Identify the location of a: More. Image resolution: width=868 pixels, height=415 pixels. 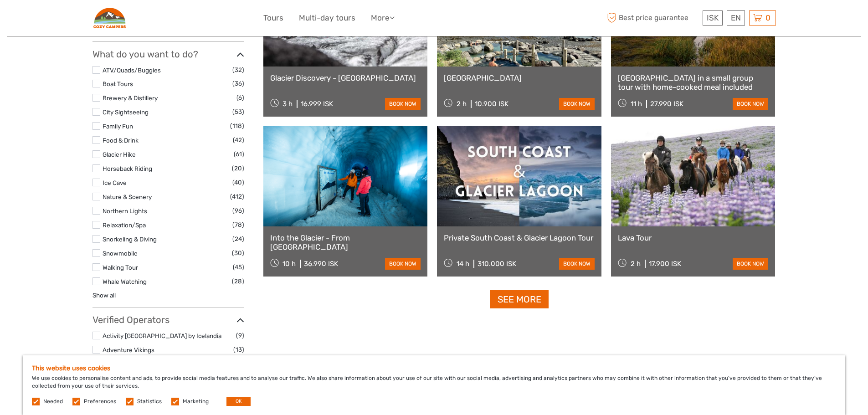
(382, 18).